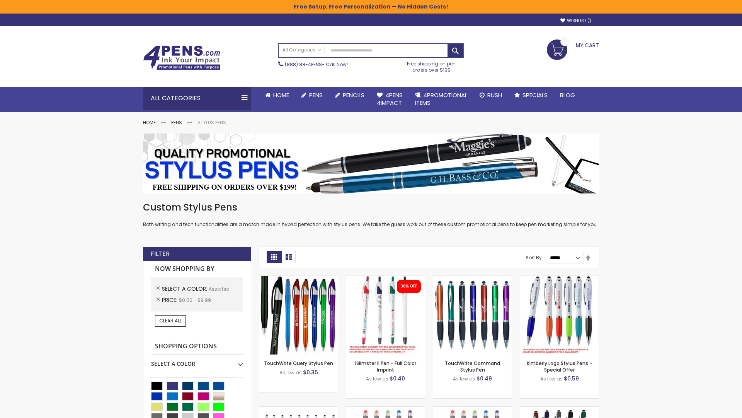  I want to click on div: 30% OFF, so click(409, 286).